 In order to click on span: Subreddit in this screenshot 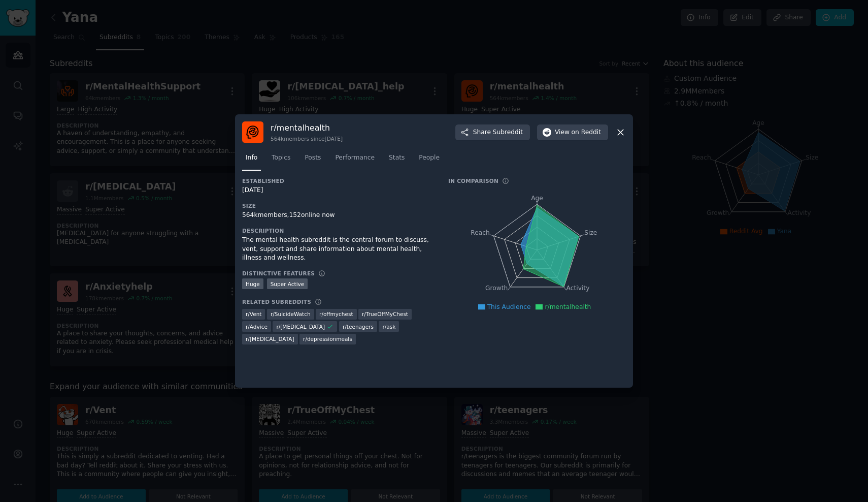, I will do `click(507, 132)`.